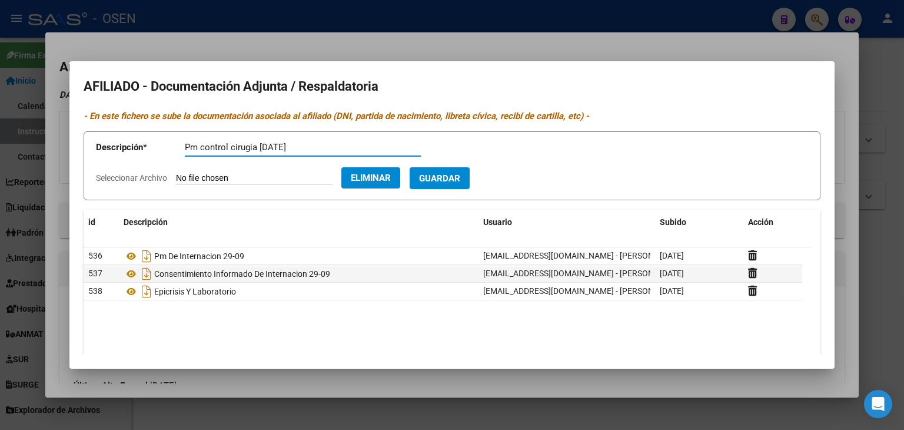  Describe the element at coordinates (195, 291) in the screenshot. I see `span: Epicrisis Y Laboratorio` at that location.